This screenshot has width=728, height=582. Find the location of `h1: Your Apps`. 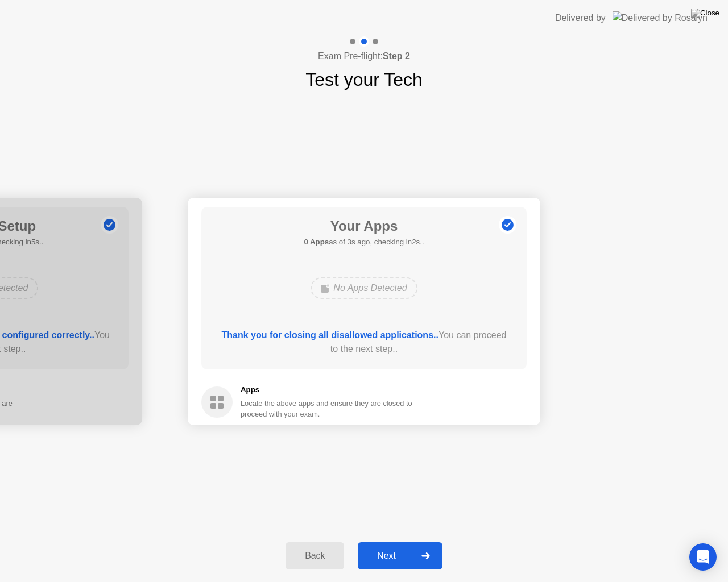

h1: Your Apps is located at coordinates (364, 226).